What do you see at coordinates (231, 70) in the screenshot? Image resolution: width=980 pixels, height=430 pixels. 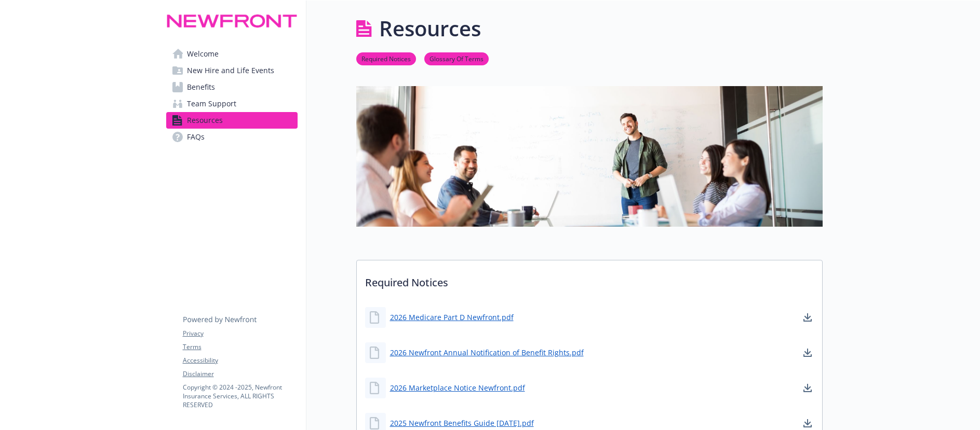 I see `span: New Hire and Life Events` at bounding box center [231, 70].